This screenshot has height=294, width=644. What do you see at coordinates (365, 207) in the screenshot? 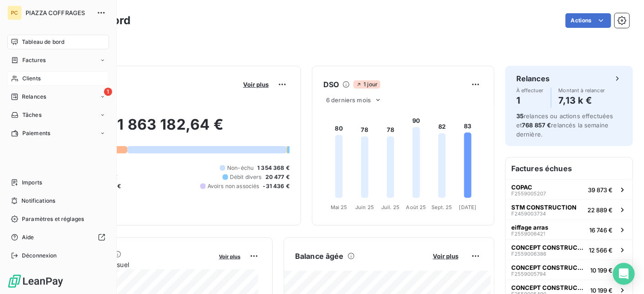
I see `tspan: Juin 25` at bounding box center [365, 207].